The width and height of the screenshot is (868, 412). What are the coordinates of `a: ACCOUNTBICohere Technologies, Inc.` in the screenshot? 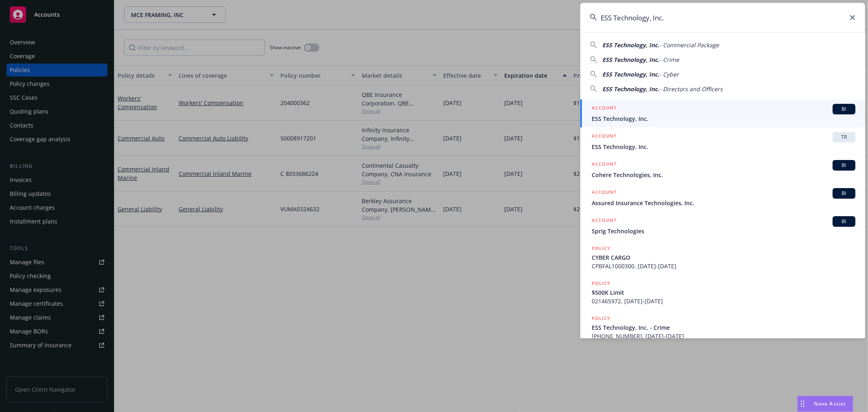 It's located at (723, 170).